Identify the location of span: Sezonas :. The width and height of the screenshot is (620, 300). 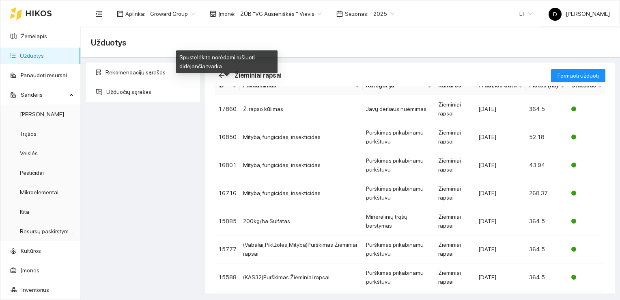
(357, 14).